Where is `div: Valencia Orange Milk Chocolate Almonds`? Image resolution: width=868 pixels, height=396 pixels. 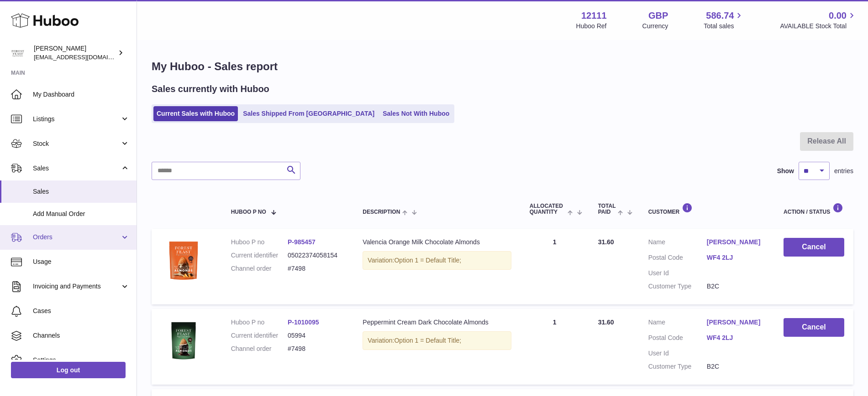 div: Valencia Orange Milk Chocolate Almonds is located at coordinates (436, 242).